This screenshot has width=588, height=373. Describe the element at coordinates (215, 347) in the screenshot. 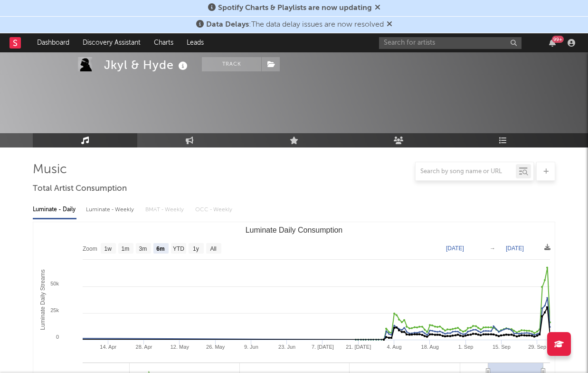

I see `text: 26. May` at that location.